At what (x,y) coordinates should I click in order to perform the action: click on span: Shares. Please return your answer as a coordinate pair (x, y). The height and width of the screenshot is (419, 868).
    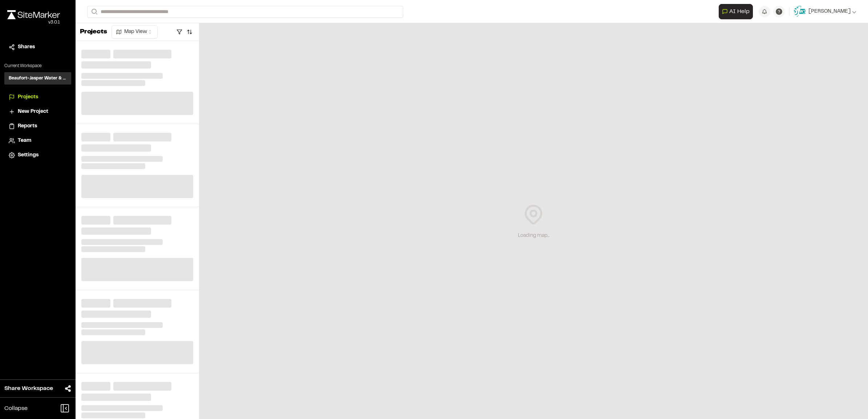
    Looking at the image, I should click on (26, 47).